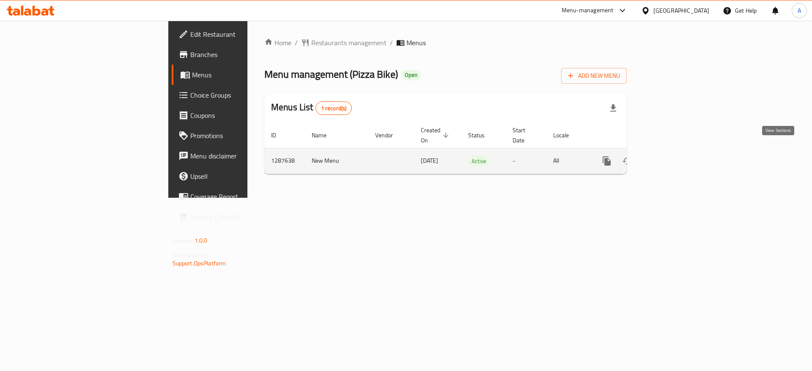 Image resolution: width=812 pixels, height=371 pixels. I want to click on span: Choice Groups, so click(244, 95).